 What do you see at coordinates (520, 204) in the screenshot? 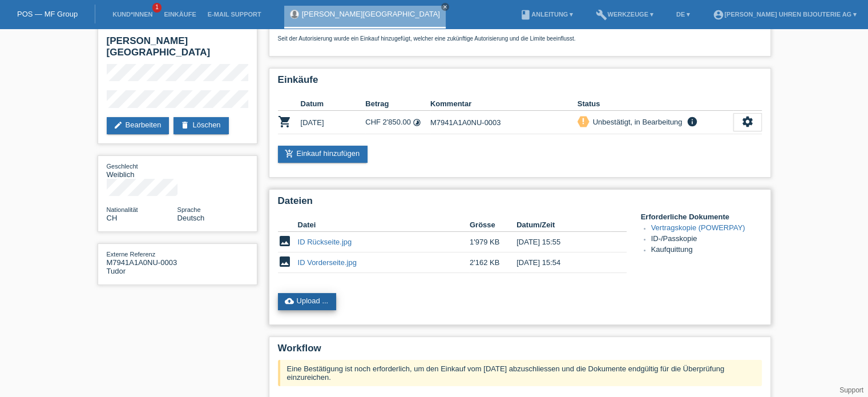
I see `h2: Dateien` at bounding box center [520, 204].